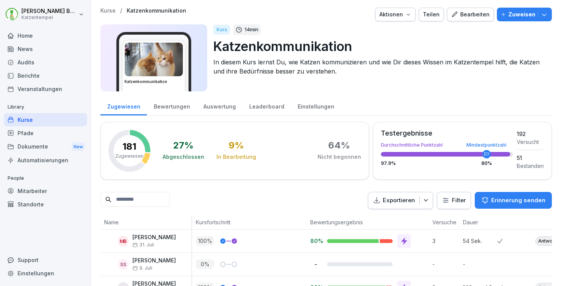  I want to click on a: Standorte, so click(45, 204).